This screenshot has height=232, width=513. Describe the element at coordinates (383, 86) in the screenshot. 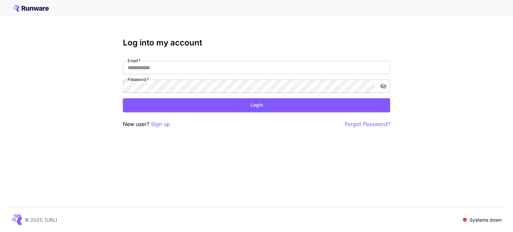

I see `button: toggle password visibility` at that location.